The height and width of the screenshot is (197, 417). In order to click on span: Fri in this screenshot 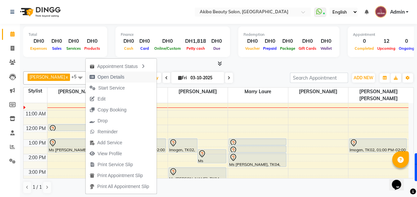, I will do `click(182, 78)`.